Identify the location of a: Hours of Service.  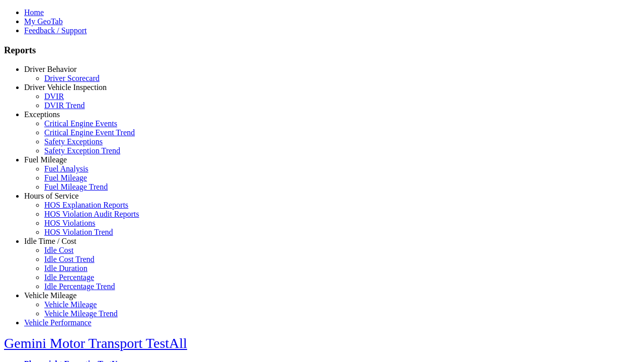
(51, 196).